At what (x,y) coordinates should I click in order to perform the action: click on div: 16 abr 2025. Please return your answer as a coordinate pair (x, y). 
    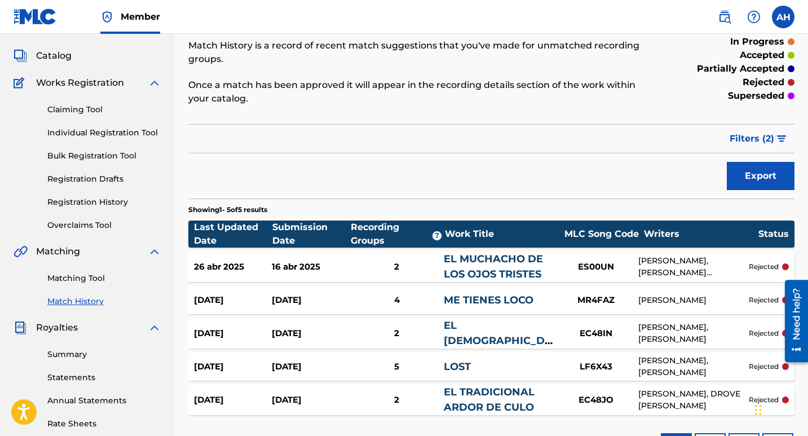
    Looking at the image, I should click on (311, 267).